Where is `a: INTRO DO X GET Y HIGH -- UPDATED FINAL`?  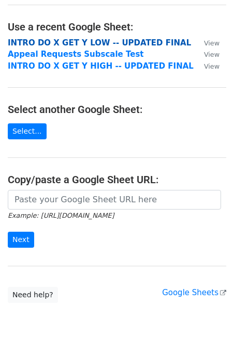
a: INTRO DO X GET Y HIGH -- UPDATED FINAL is located at coordinates (100, 66).